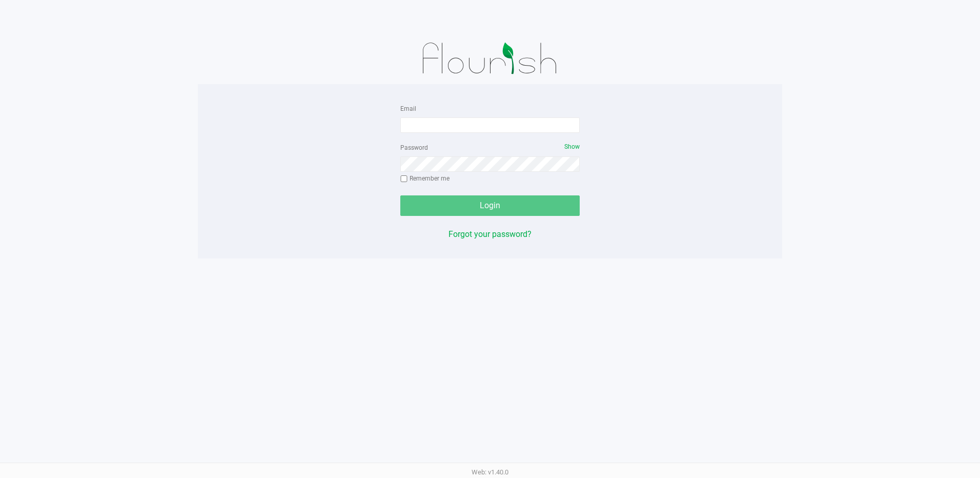  What do you see at coordinates (490, 234) in the screenshot?
I see `button: Forgot your password?` at bounding box center [490, 234].